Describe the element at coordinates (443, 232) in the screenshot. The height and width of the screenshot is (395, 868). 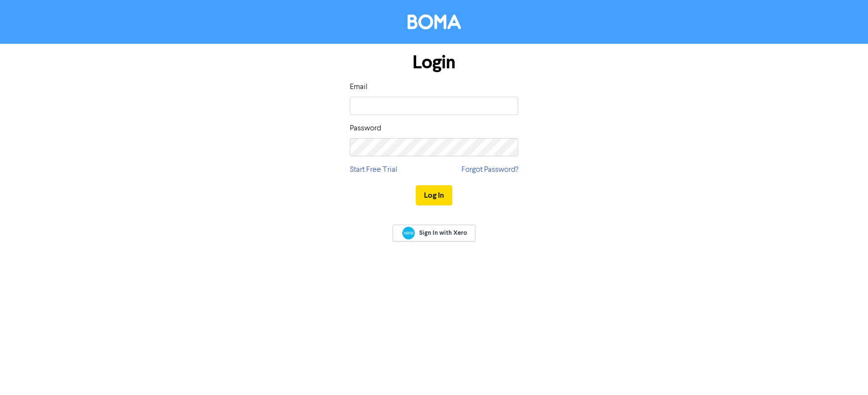
I see `span: Sign In with Xero` at that location.